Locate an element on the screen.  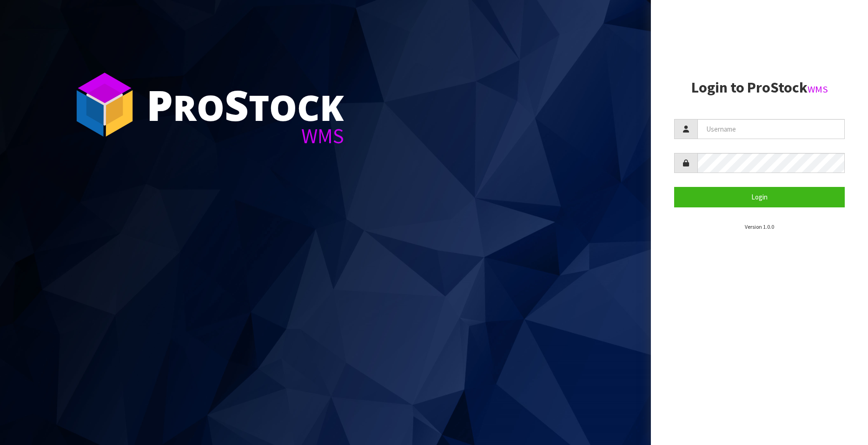
div: WMS is located at coordinates (245, 136).